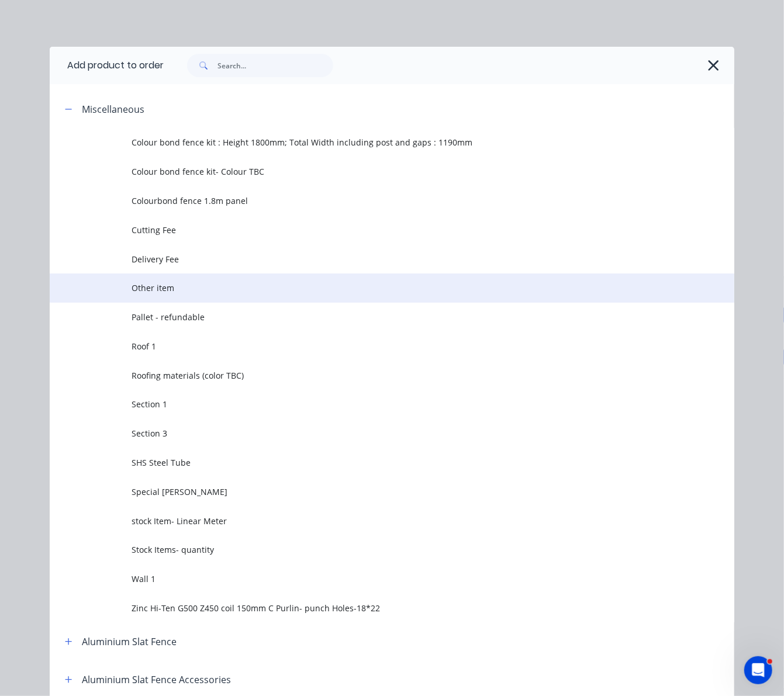 The height and width of the screenshot is (696, 784). Describe the element at coordinates (373, 171) in the screenshot. I see `span: Colour bond fence kit- Colour TBC` at that location.